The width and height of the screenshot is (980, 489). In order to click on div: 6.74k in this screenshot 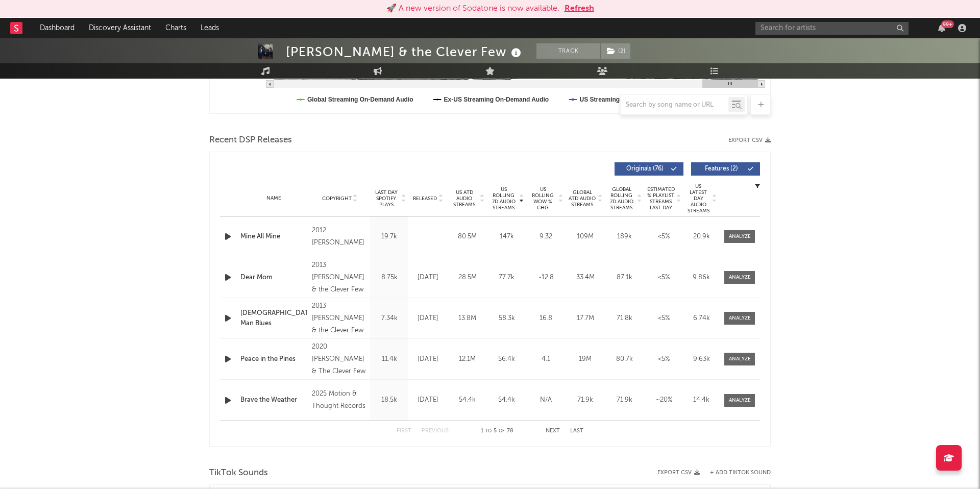, I will do `click(701, 319)`.